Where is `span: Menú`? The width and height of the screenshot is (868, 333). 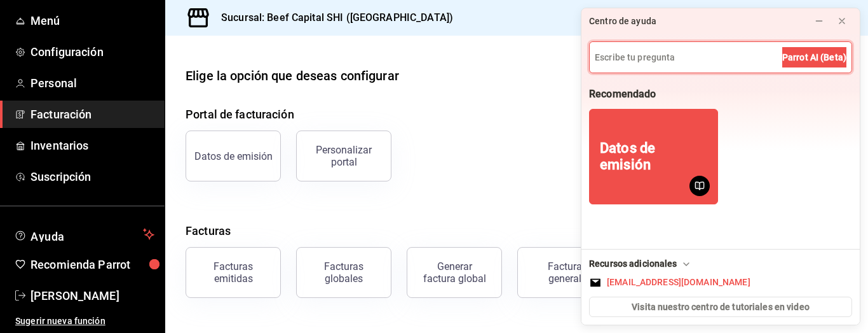 span: Menú is located at coordinates (92, 20).